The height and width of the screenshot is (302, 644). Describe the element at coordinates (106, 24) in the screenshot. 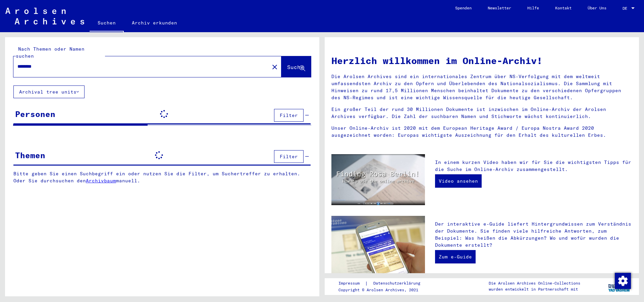

I see `a: Suchen` at that location.